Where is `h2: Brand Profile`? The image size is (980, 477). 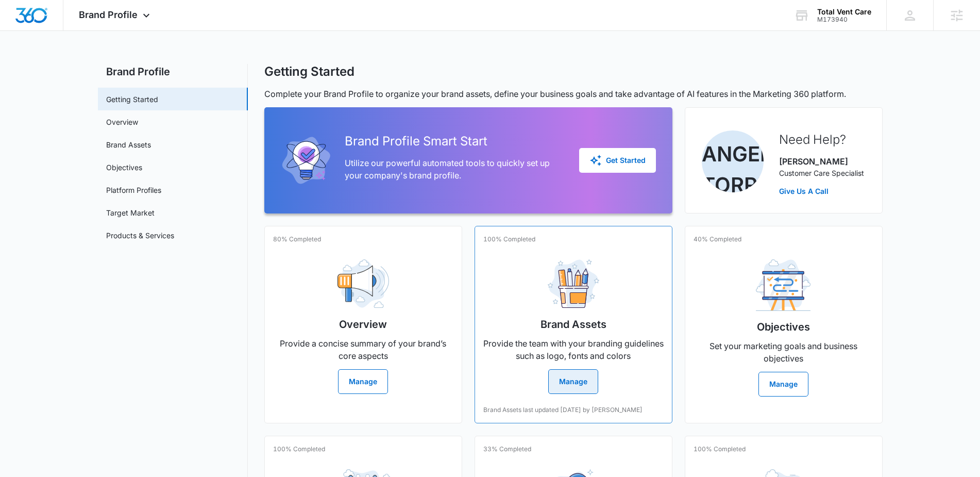 h2: Brand Profile is located at coordinates (173, 72).